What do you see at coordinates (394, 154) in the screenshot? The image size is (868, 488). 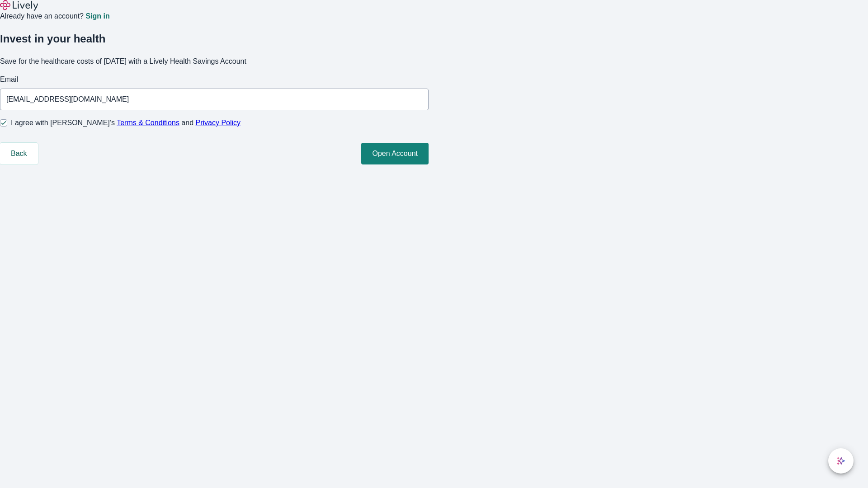 I see `button: Open Account` at bounding box center [394, 154].